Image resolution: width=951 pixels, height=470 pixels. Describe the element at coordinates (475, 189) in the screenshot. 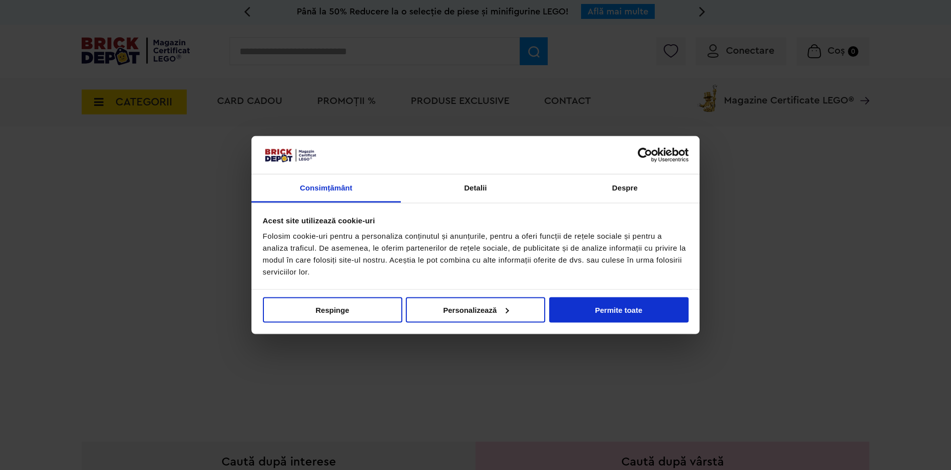

I see `a: Detalii` at that location.